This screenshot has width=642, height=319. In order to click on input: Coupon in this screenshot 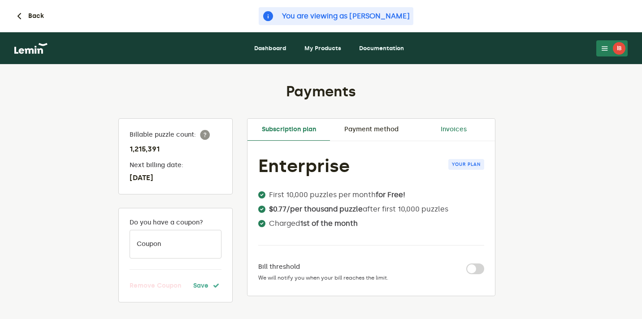, I will do `click(175, 244)`.